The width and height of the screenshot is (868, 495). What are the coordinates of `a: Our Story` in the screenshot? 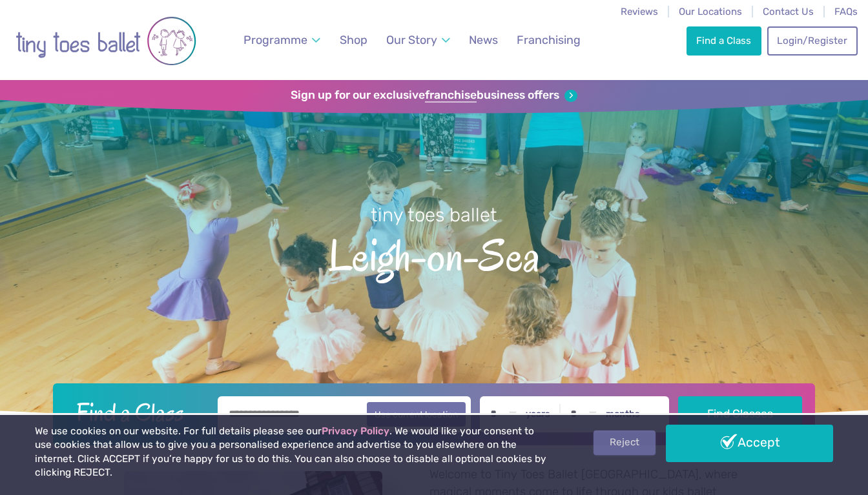 It's located at (419, 40).